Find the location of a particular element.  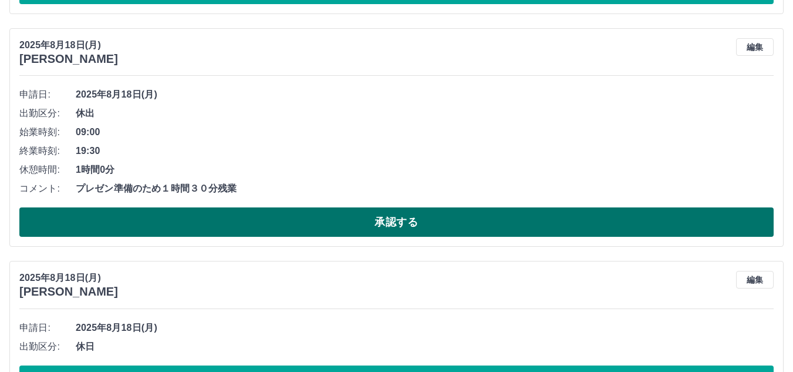

span: 19:30 is located at coordinates (425, 151).